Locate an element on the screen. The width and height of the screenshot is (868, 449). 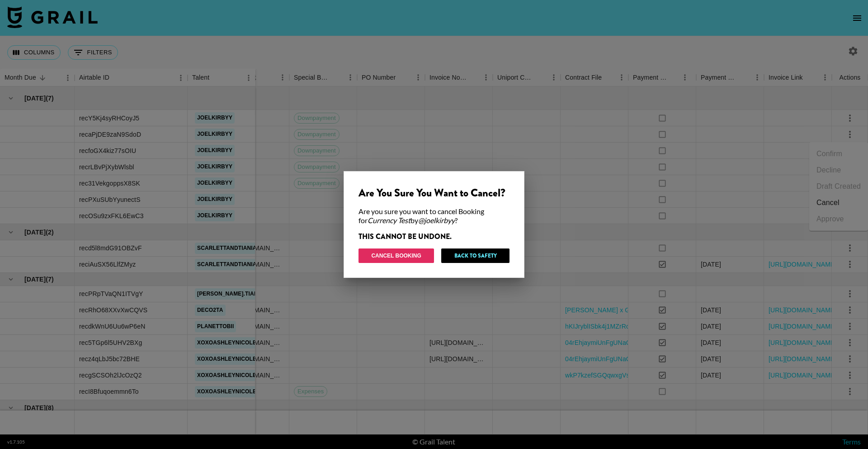
div: THIS CANNOT BE UNDONE. is located at coordinates (434, 237).